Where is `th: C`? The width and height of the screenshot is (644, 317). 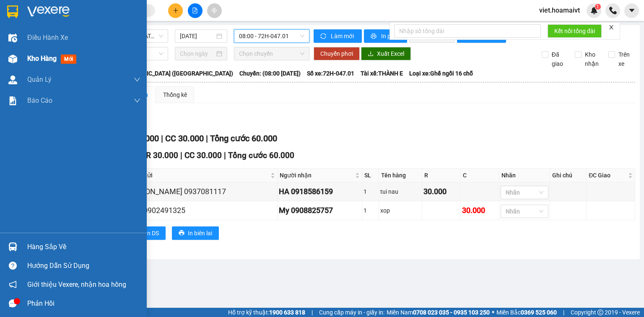
th: C is located at coordinates (480, 175).